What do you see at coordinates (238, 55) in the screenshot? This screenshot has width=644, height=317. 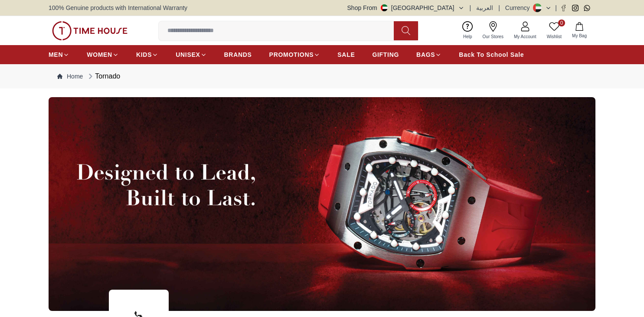 I see `a: BRANDS` at bounding box center [238, 55].